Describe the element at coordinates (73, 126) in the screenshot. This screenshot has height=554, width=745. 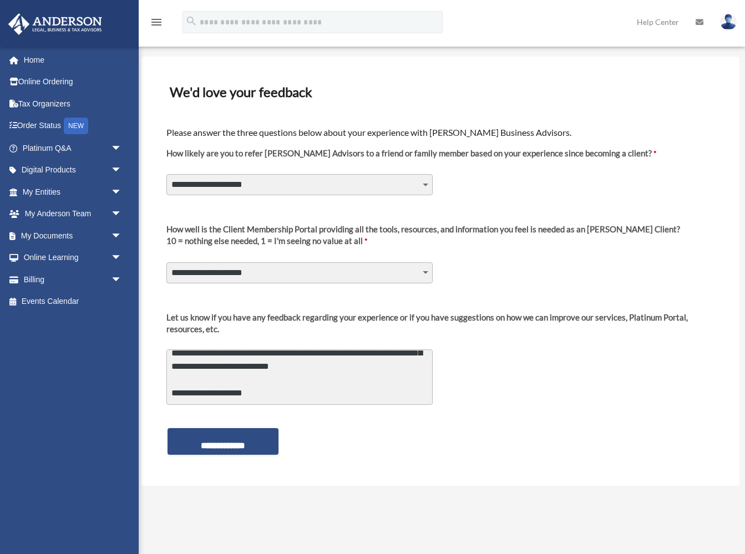
I see `a: Order StatusNEW` at that location.